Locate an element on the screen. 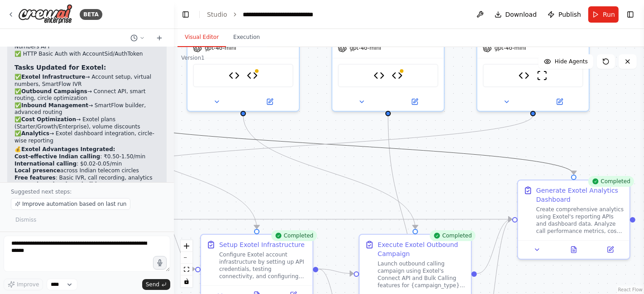  div: BETA is located at coordinates (91, 14).